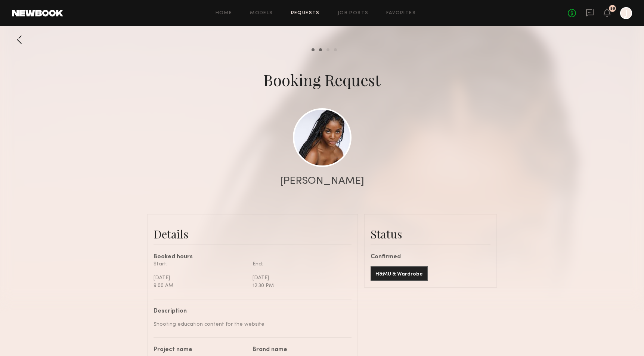 This screenshot has width=644, height=356. What do you see at coordinates (201, 285) in the screenshot?
I see `div: 9:00 AM` at bounding box center [201, 285].